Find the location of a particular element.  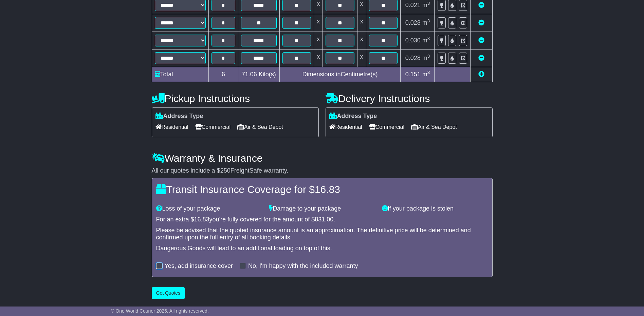

h4: Pickup Instructions is located at coordinates (235, 99).